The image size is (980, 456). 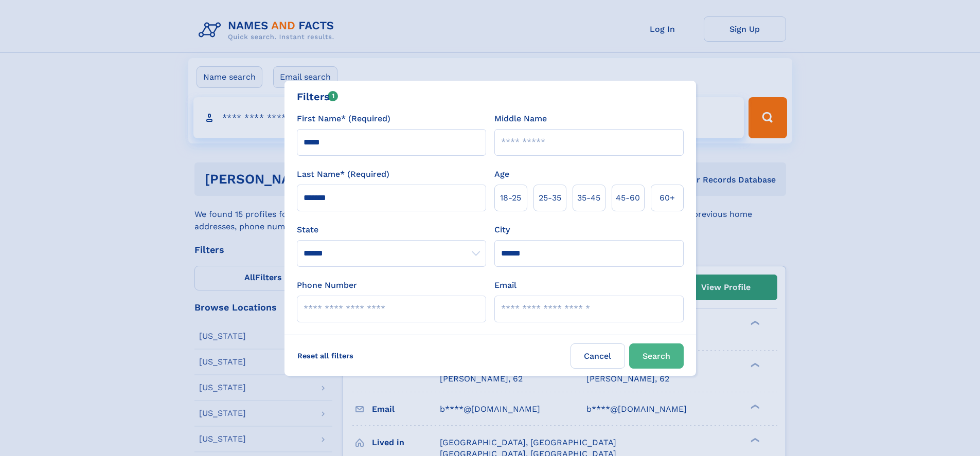 What do you see at coordinates (502, 174) in the screenshot?
I see `label: Age` at bounding box center [502, 174].